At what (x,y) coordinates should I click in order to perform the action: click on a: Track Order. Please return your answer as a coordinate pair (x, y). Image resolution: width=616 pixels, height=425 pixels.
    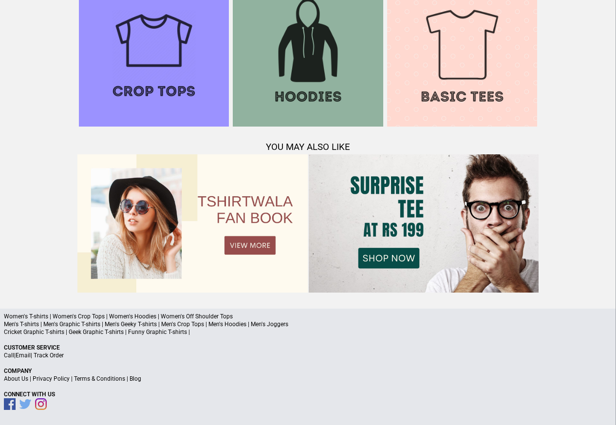
    Looking at the image, I should click on (49, 356).